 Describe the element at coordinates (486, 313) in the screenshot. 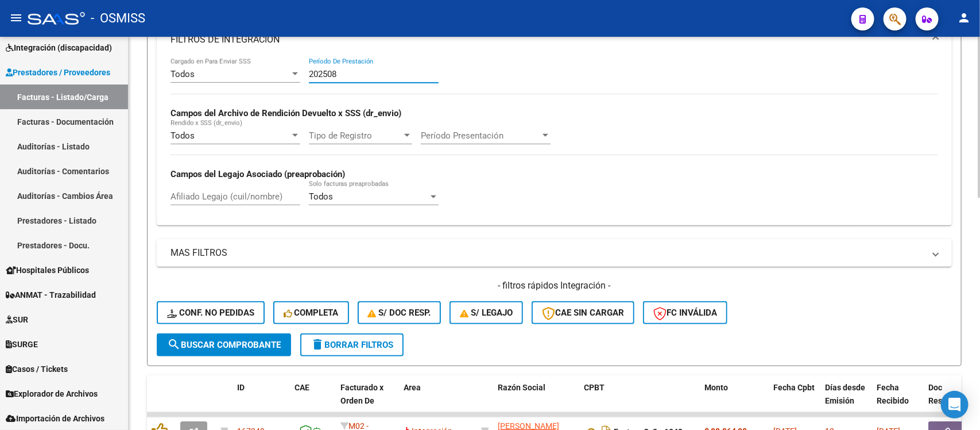

I see `button: S/ legajo` at that location.